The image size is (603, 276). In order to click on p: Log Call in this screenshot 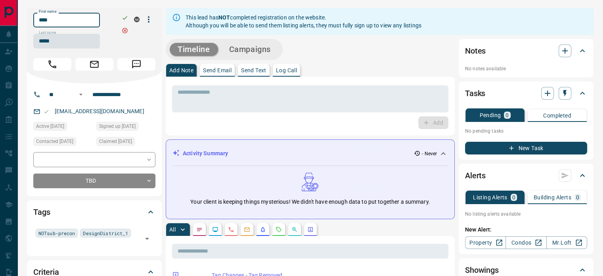, I will do `click(286, 70)`.